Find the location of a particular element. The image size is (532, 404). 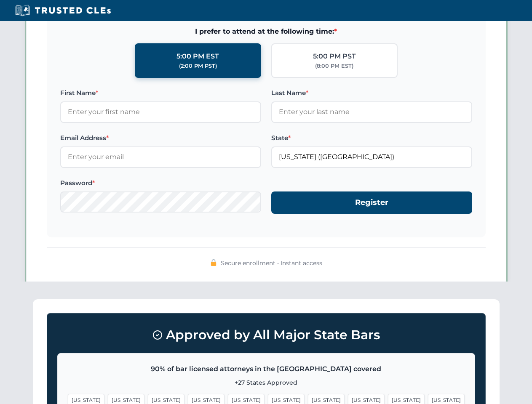

input: Enter your email is located at coordinates (161, 157).